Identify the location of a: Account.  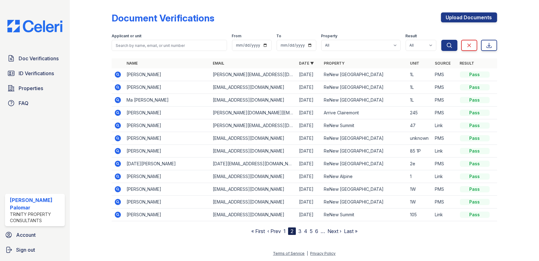
(35, 234).